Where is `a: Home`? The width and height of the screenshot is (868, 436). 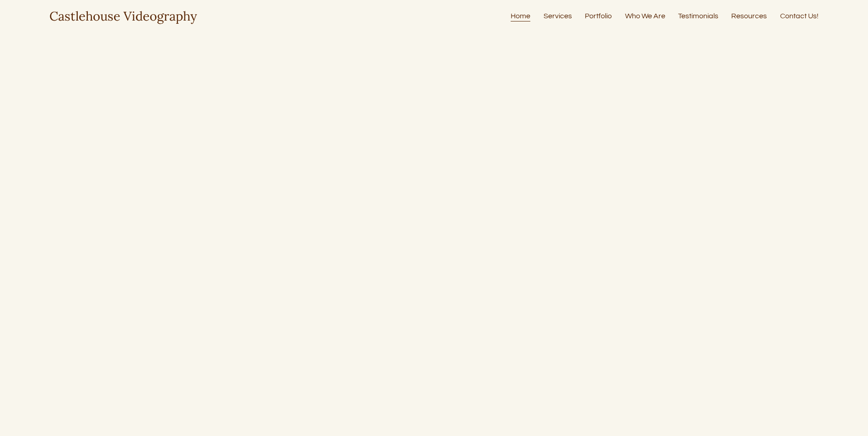
a: Home is located at coordinates (520, 16).